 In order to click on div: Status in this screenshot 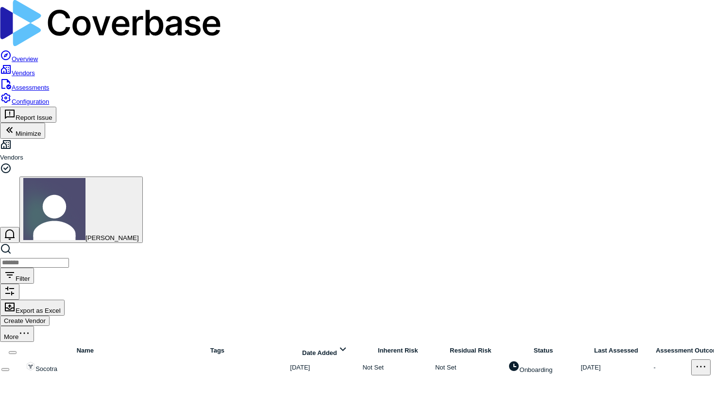, I will do `click(543, 351)`.